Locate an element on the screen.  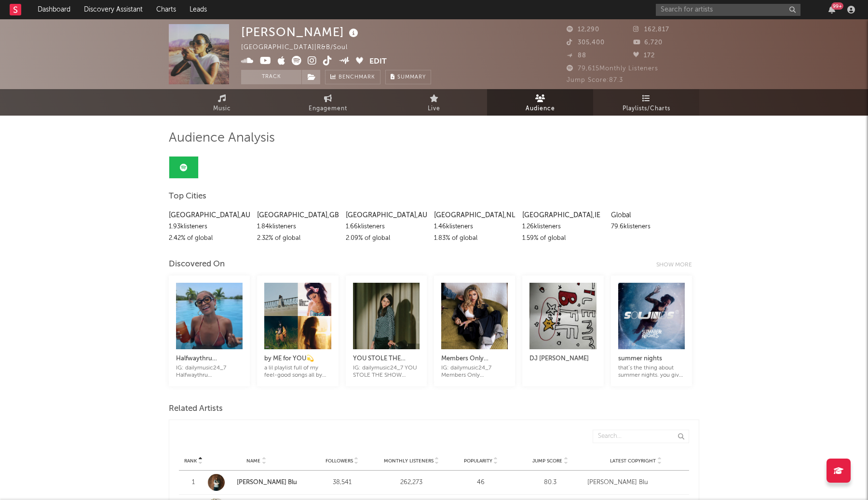
input: Search for artists is located at coordinates (728, 10).